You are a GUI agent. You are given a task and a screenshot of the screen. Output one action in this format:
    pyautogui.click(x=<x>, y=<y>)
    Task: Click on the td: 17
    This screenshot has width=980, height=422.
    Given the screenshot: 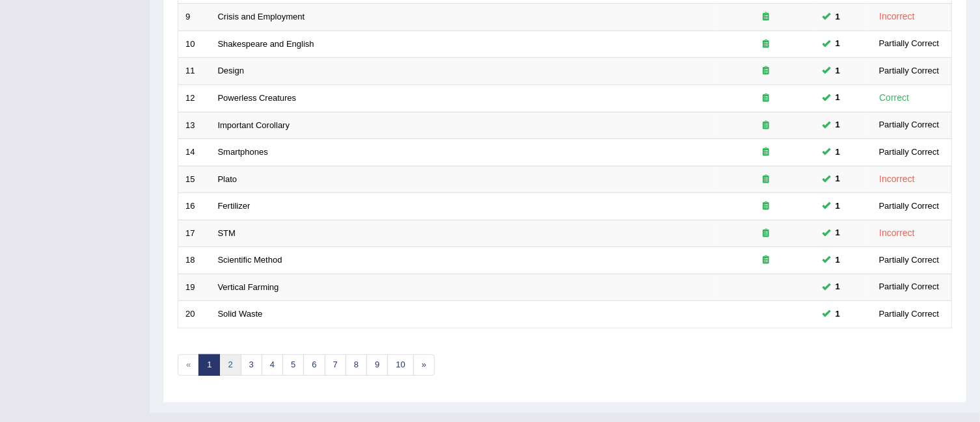 What is the action you would take?
    pyautogui.click(x=195, y=234)
    